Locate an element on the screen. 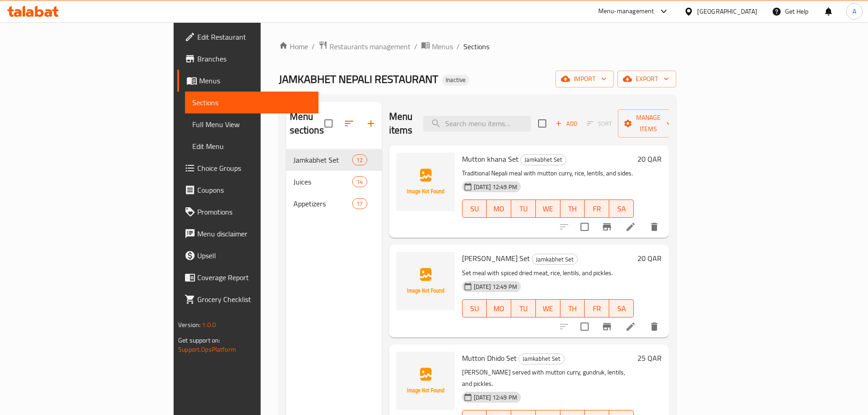  a: Branches is located at coordinates (248, 59).